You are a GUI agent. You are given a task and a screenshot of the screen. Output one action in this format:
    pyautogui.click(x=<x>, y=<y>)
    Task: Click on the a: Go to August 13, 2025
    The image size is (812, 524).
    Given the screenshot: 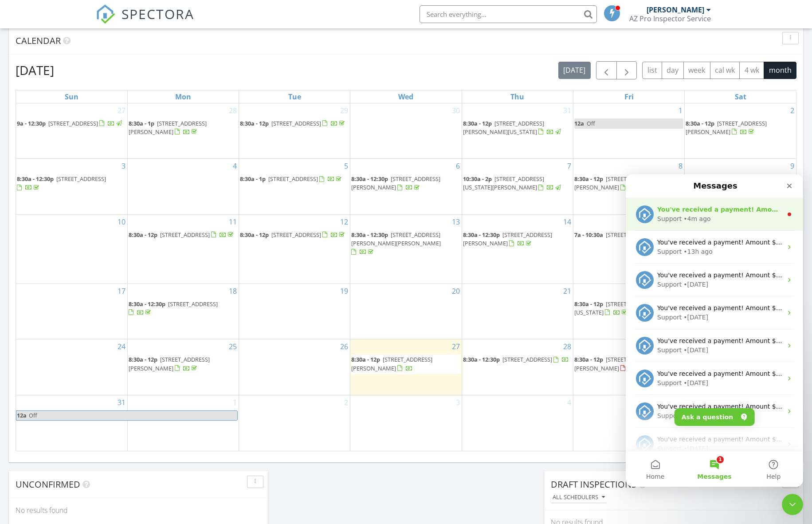 What is the action you would take?
    pyautogui.click(x=456, y=221)
    